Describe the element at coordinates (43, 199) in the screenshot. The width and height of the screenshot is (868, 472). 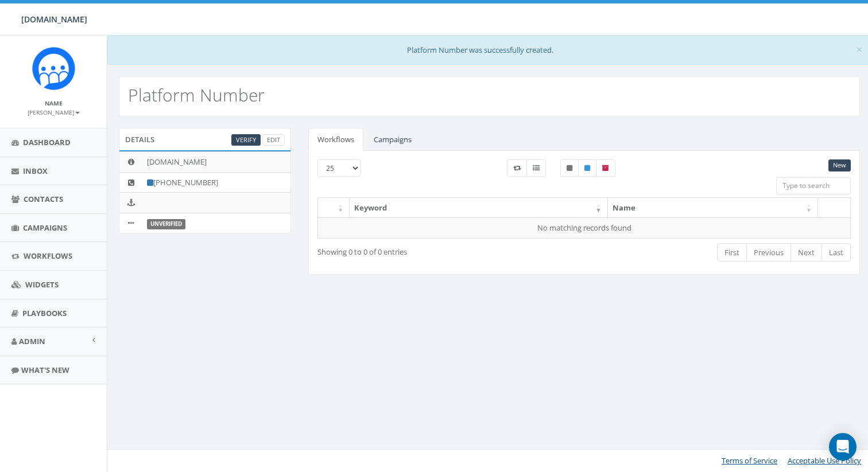
I see `span: Contacts` at that location.